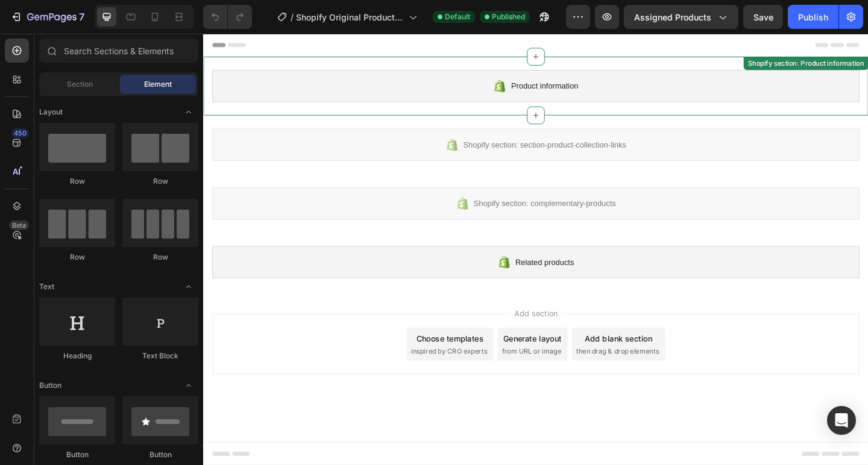  Describe the element at coordinates (372, 184) in the screenshot. I see `span: Shopify section: complementary-products` at that location.